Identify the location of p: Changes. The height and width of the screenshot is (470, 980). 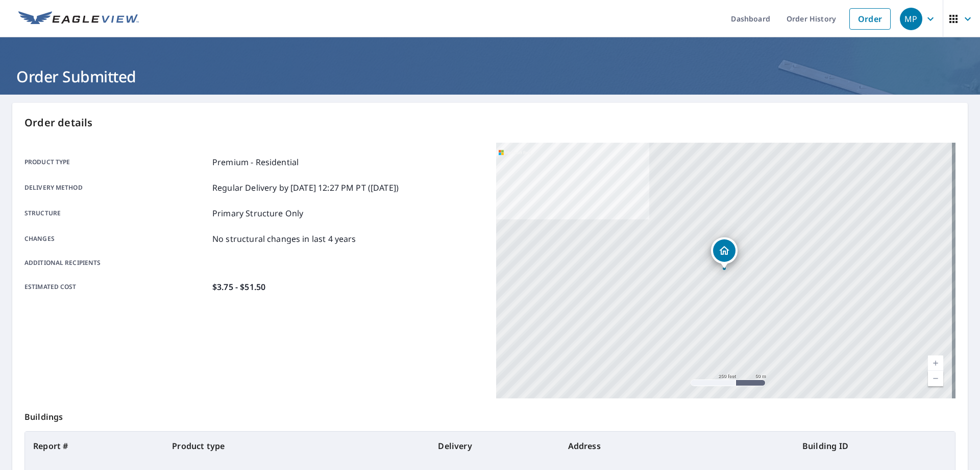
(116, 239).